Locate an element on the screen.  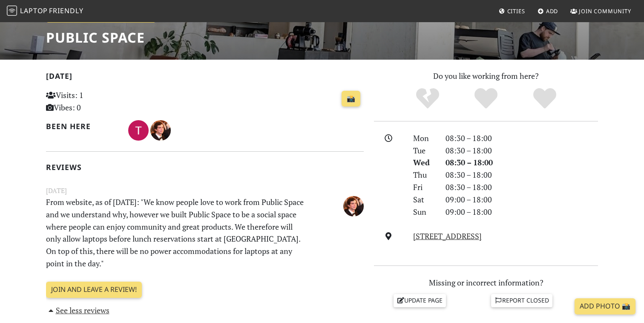
a: Cities is located at coordinates (512, 11).